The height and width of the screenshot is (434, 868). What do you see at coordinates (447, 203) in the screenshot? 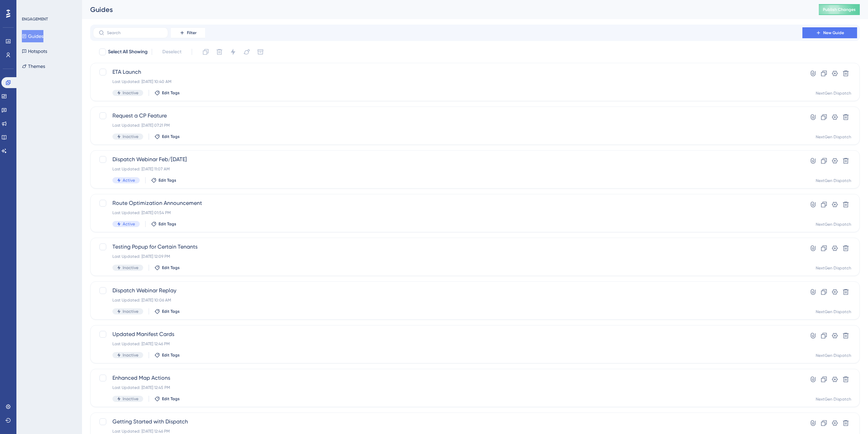
I see `span: Route Optimization Announcement` at bounding box center [447, 203].